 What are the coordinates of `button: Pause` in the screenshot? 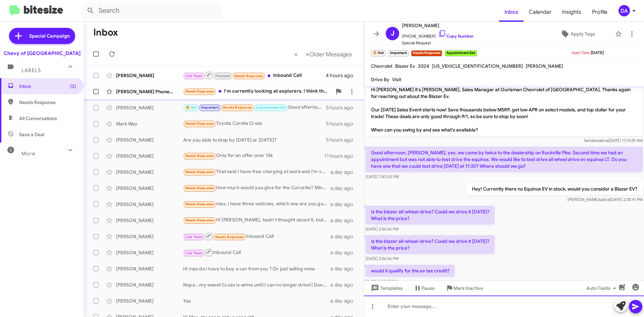 It's located at (424, 288).